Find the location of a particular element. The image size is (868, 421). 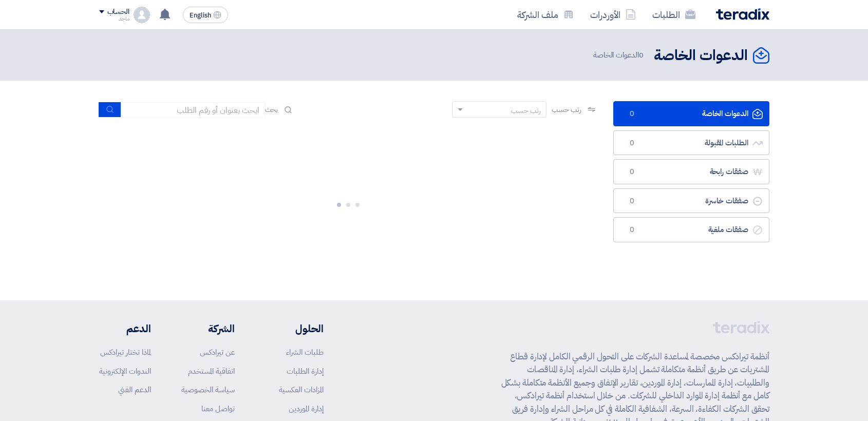

a: صفقات خاسرة0 is located at coordinates (691, 201).